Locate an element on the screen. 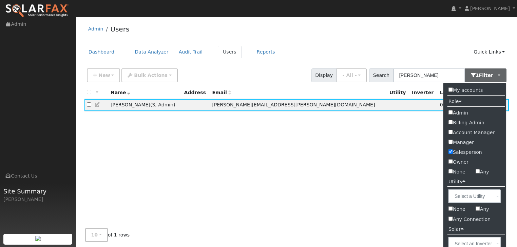 This screenshot has width=517, height=247. input: Billing Admin is located at coordinates (450, 122).